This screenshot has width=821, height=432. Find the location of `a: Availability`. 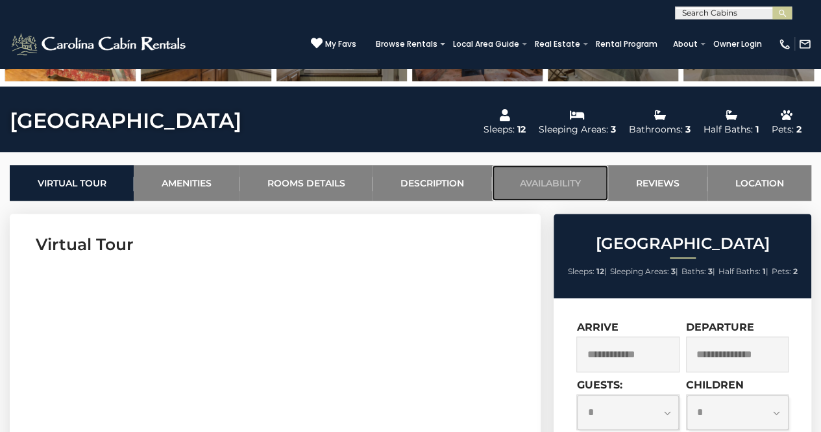

a: Availability is located at coordinates (550, 182).